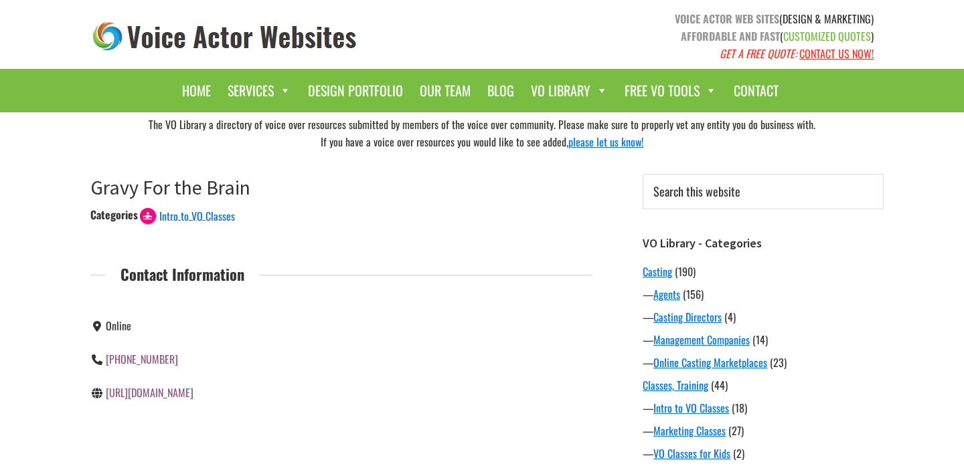 The height and width of the screenshot is (468, 964). I want to click on a: Contact, so click(756, 90).